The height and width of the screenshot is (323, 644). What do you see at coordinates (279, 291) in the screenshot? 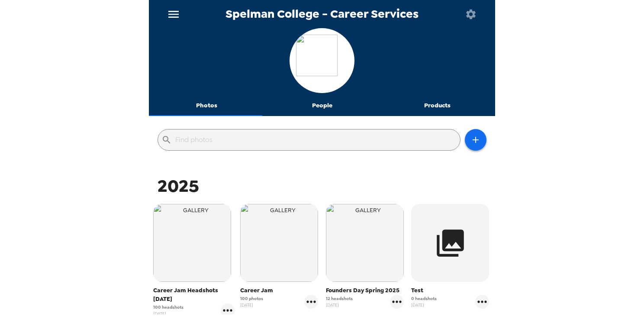
I see `span: Career Jam` at bounding box center [279, 291].